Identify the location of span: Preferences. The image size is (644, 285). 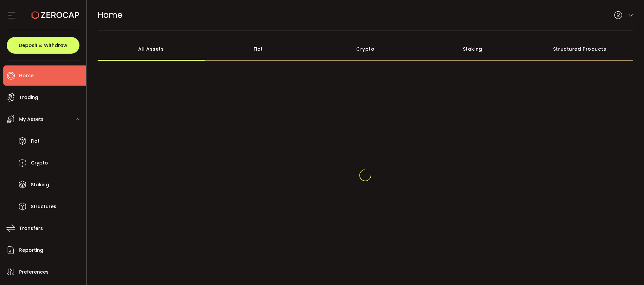
(34, 272).